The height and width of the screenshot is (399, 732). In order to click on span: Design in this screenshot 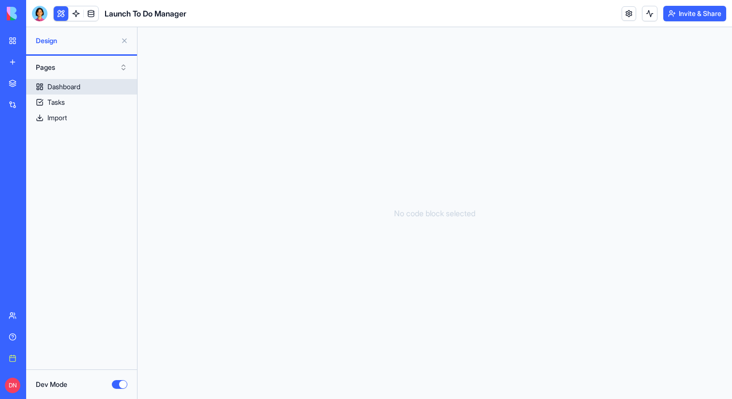, I will do `click(76, 41)`.